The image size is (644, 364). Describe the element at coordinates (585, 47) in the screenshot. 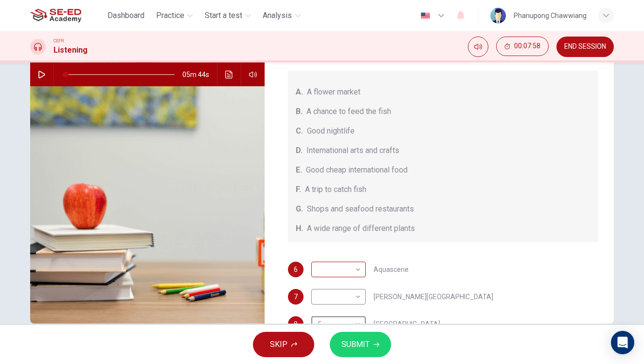

I see `button: END SESSION` at that location.